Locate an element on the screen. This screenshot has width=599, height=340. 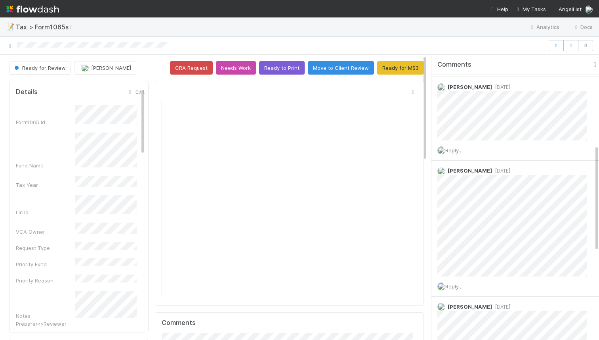
button: Ready for MS3 is located at coordinates (401, 68).